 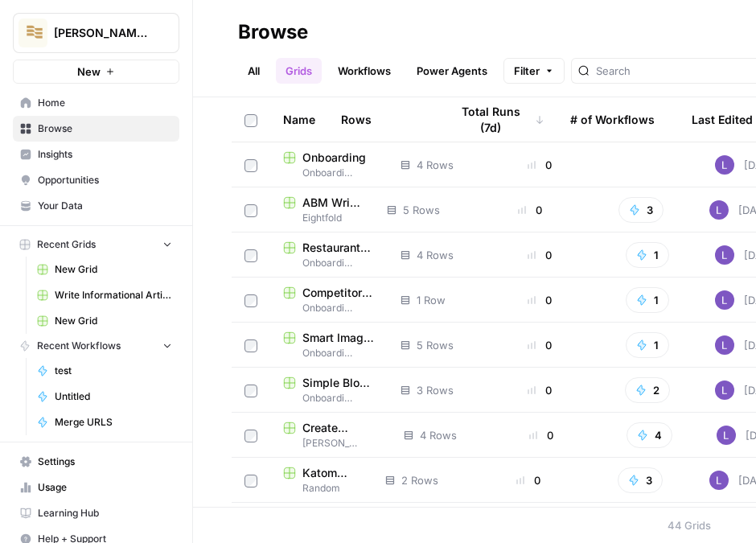 I want to click on button: New, so click(x=96, y=71).